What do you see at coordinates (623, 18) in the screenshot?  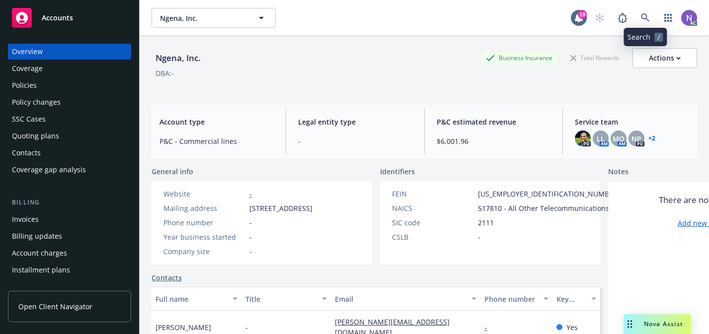 I see `a: Report a Bug` at bounding box center [623, 18].